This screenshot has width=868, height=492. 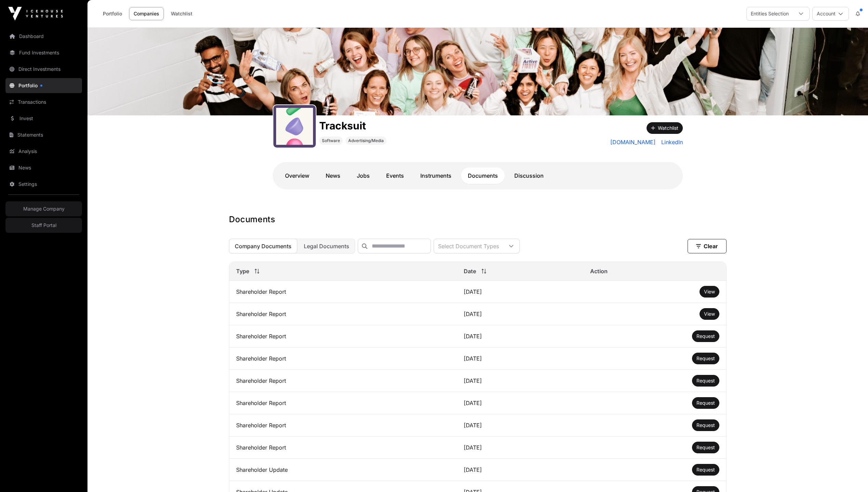 I want to click on button: Company Documents, so click(x=263, y=246).